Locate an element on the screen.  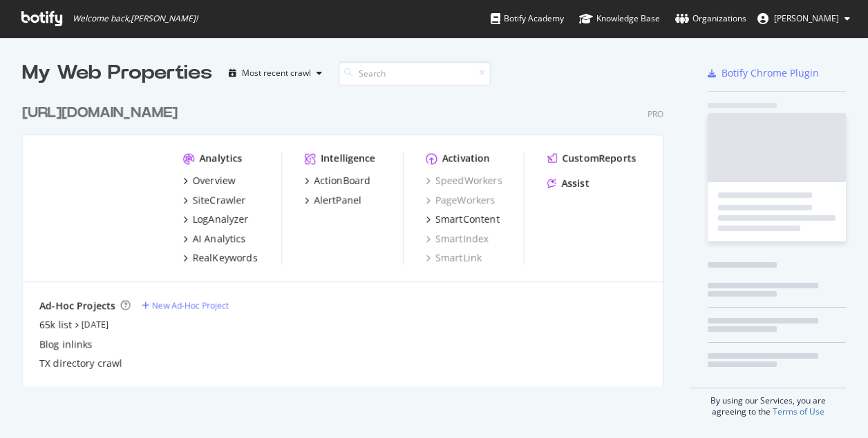
div: ActionBoard is located at coordinates (342, 181).